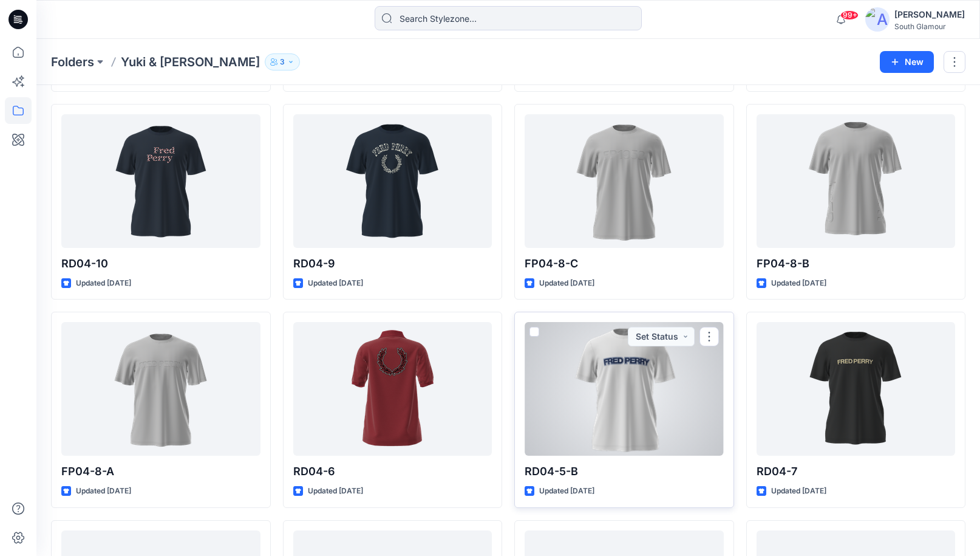 The height and width of the screenshot is (556, 980). I want to click on span: 99+, so click(850, 16).